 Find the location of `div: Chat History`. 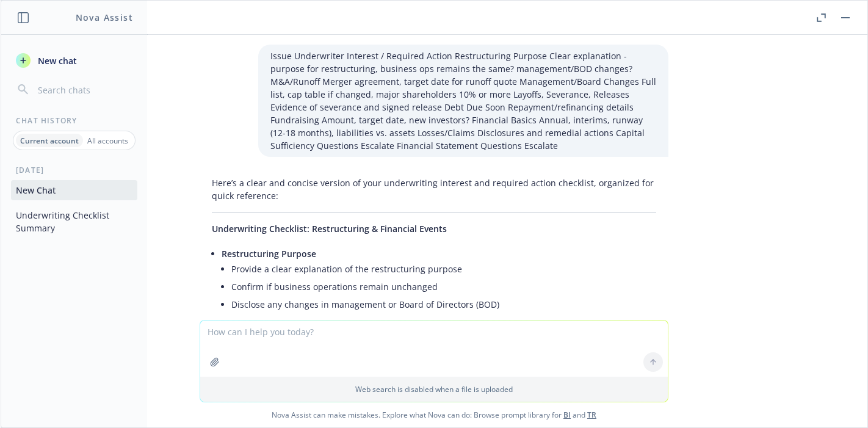

div: Chat History is located at coordinates (74, 120).